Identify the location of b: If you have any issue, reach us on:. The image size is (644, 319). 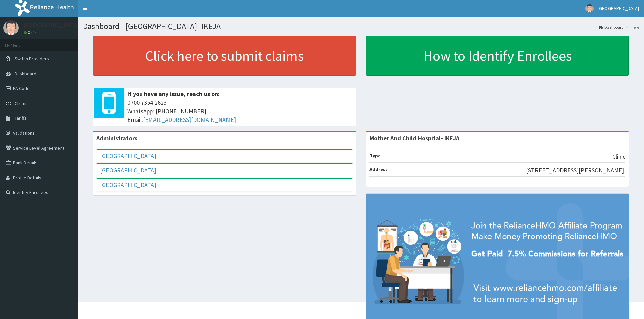
(174, 93).